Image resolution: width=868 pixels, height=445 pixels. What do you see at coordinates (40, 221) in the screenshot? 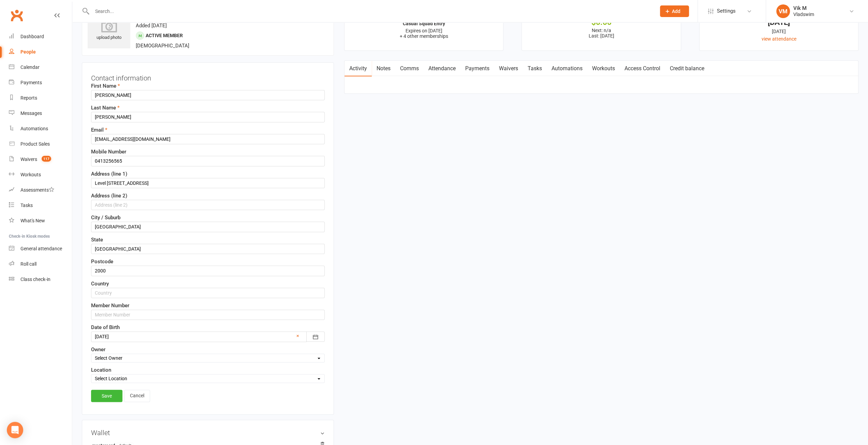
I see `a: What's New` at bounding box center [40, 221].